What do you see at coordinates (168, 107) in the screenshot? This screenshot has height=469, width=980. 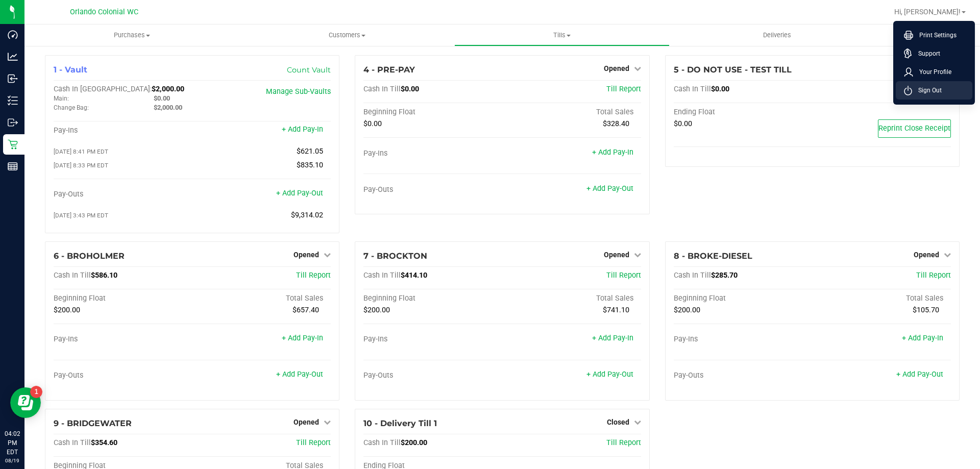 I see `span: $2,000.00` at bounding box center [168, 107].